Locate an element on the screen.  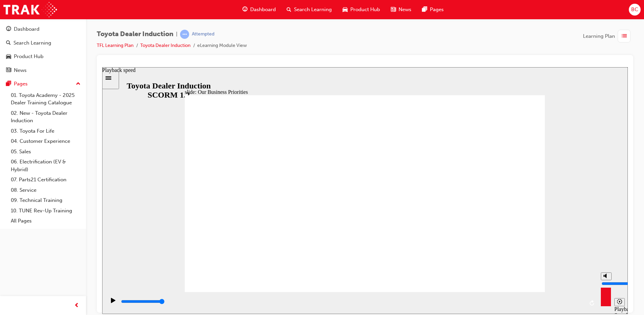
a: TFL Learning Plan is located at coordinates (115, 45).